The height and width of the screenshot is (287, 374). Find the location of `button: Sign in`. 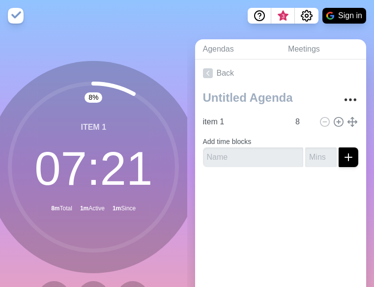

button: Sign in is located at coordinates (344, 16).